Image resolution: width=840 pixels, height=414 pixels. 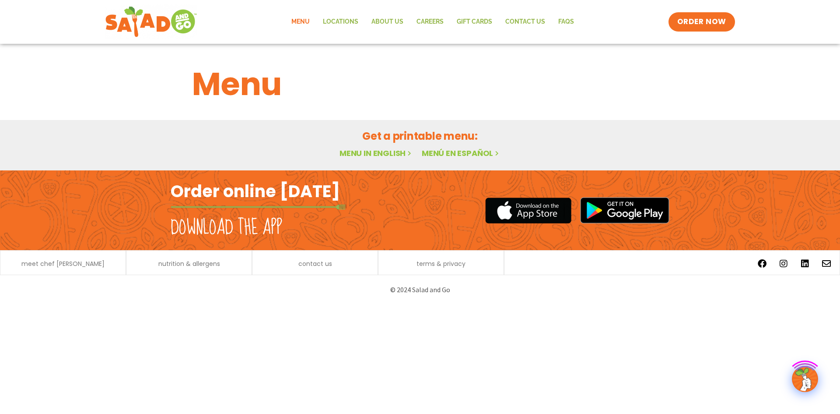 What do you see at coordinates (461, 153) in the screenshot?
I see `a: Menú en español` at bounding box center [461, 153].